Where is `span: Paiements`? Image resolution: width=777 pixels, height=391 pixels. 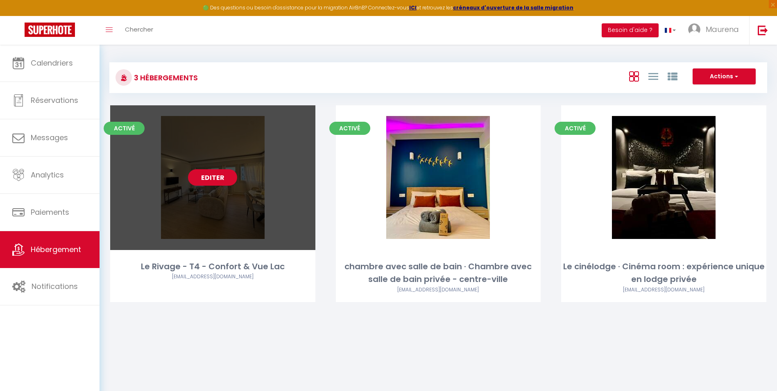
span: Paiements is located at coordinates (50, 212).